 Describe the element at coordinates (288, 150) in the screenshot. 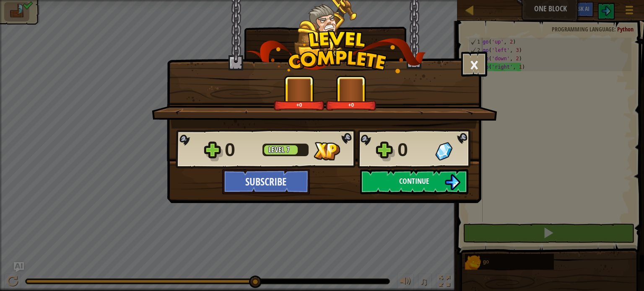

I see `span: 7` at that location.